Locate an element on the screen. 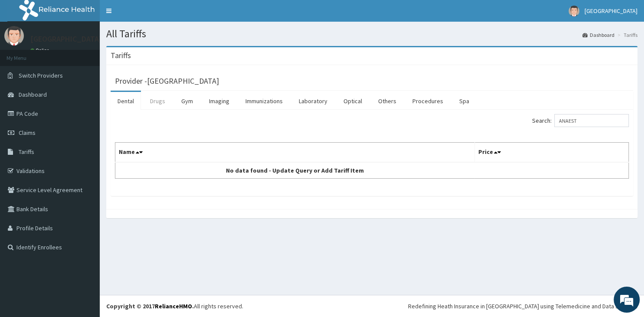 The image size is (644, 317). a: Dashboard is located at coordinates (598, 34).